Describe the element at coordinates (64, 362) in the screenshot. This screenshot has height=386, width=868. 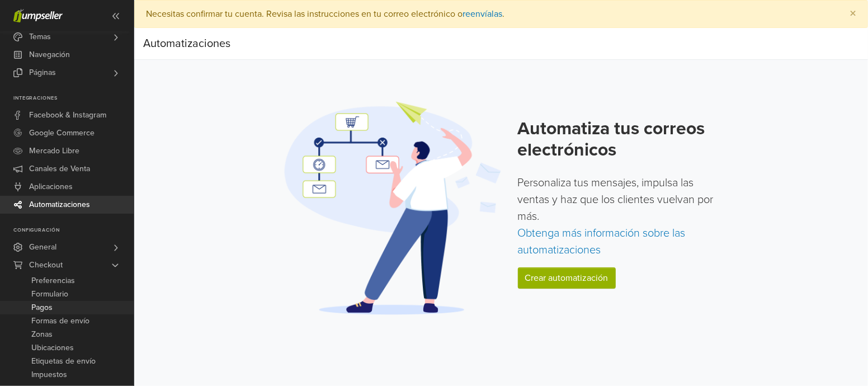
I see `span: Etiquetas de envío` at that location.